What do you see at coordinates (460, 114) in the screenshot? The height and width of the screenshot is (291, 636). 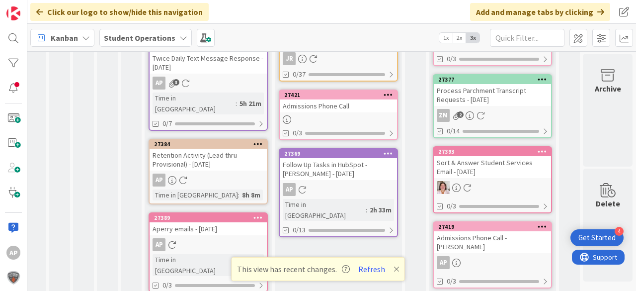 I see `span: 2` at bounding box center [460, 114].